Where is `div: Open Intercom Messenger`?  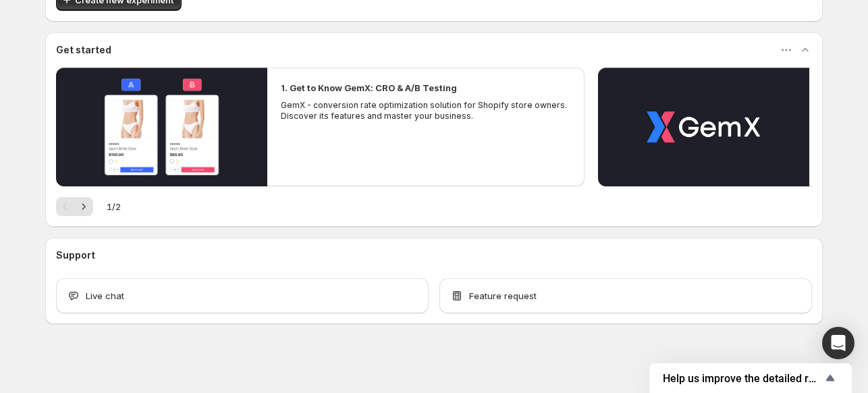
div: Open Intercom Messenger is located at coordinates (838, 343).